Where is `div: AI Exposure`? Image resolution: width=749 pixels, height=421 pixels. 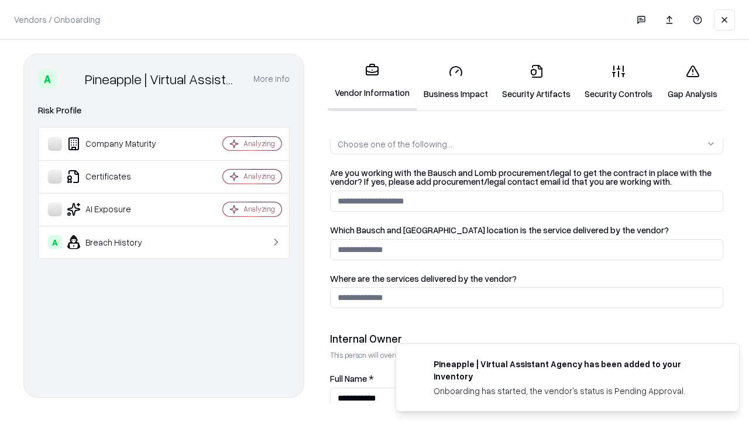
div: AI Exposure is located at coordinates (118, 209).